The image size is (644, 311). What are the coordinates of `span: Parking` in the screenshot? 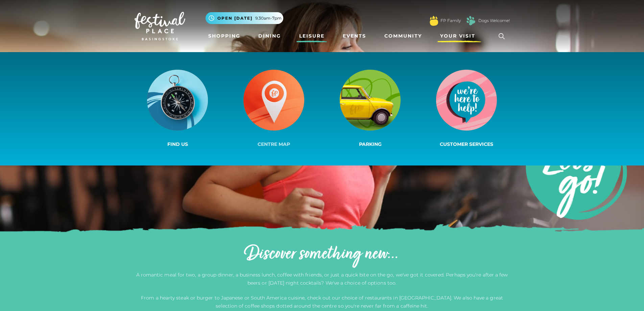 It's located at (370, 144).